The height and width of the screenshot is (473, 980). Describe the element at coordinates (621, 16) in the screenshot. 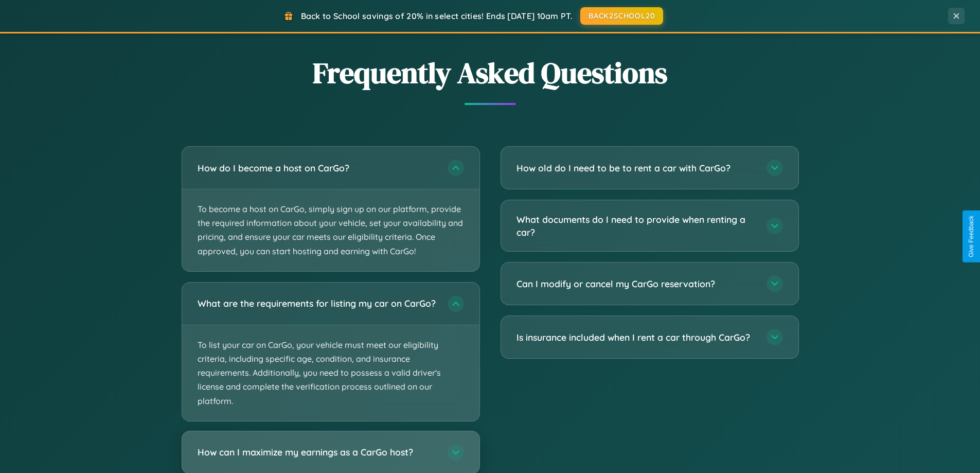

I see `button: BACK2SCHOOL20` at that location.